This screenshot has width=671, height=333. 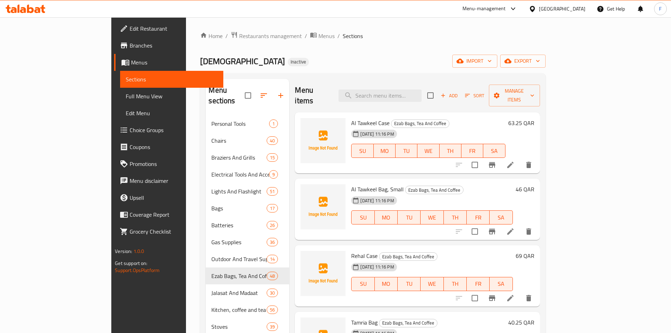 I want to click on span: Gas Supplies, so click(x=239, y=242).